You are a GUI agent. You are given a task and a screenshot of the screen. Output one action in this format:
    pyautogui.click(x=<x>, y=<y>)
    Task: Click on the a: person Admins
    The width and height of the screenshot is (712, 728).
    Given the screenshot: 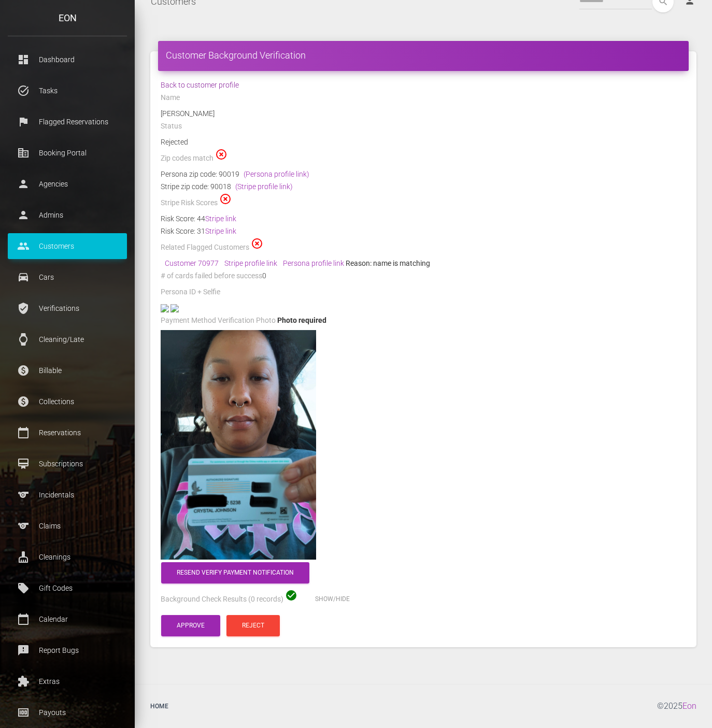 What is the action you would take?
    pyautogui.click(x=67, y=215)
    